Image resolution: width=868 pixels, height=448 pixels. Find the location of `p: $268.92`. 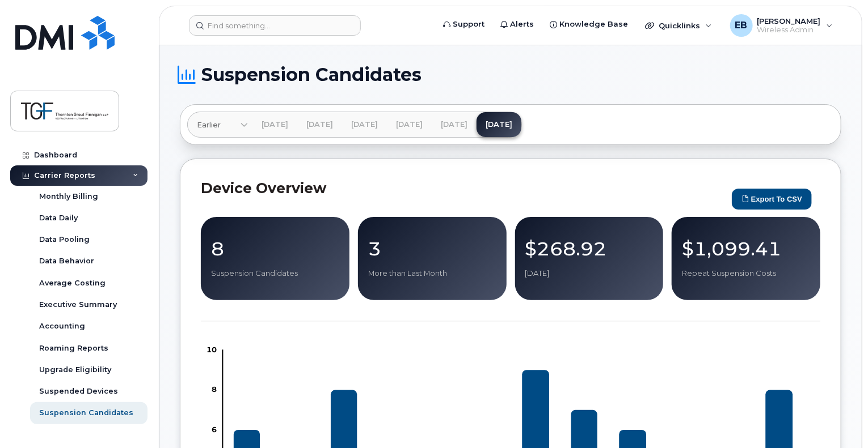

p: $268.92 is located at coordinates (589, 249).